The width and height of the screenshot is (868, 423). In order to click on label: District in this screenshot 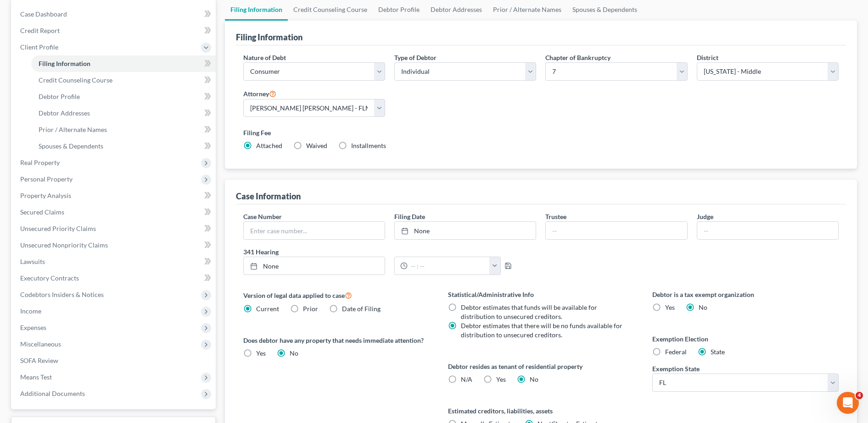, I will do `click(707, 57)`.